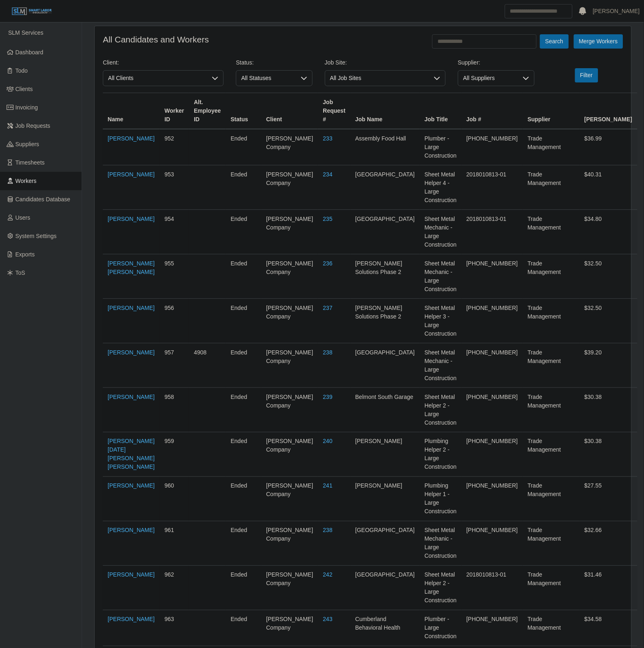 The image size is (644, 648). I want to click on span: System Settings, so click(36, 236).